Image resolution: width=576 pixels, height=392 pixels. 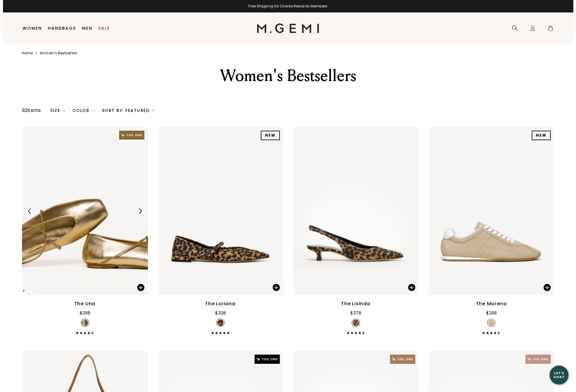 What do you see at coordinates (27, 53) in the screenshot?
I see `a: Home` at bounding box center [27, 53].